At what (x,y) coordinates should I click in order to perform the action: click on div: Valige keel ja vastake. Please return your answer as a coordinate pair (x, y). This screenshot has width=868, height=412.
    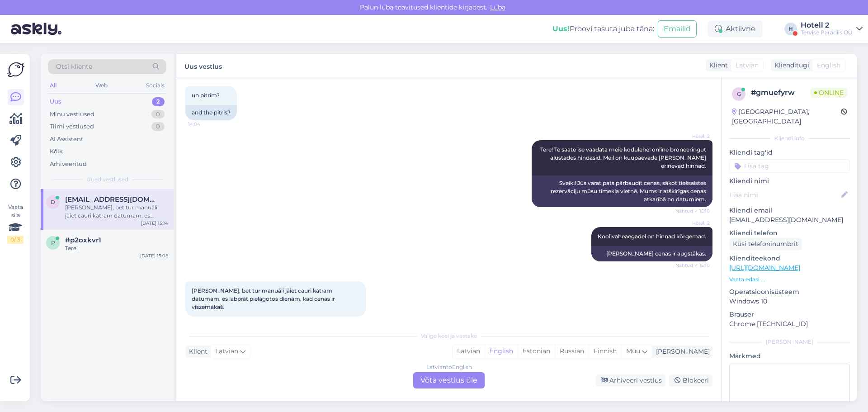
    Looking at the image, I should click on (449, 337).